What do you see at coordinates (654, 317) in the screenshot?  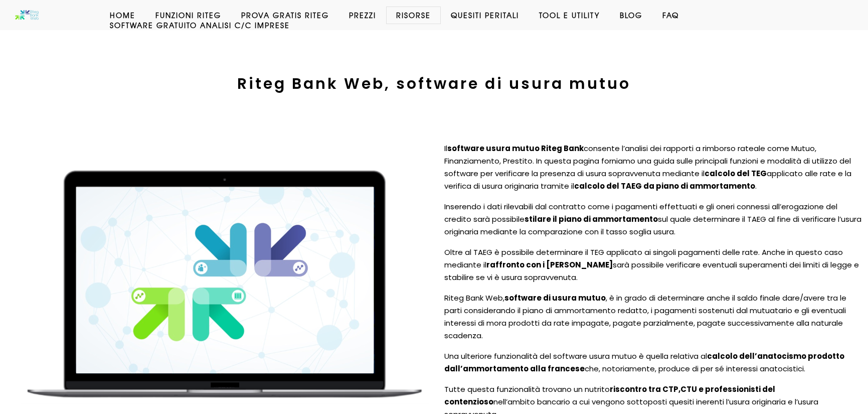 I see `p: Riteg Bank Web, , è in grado di determinare anche il saldo finale dare/avere tra le parti conside...` at bounding box center [654, 317].